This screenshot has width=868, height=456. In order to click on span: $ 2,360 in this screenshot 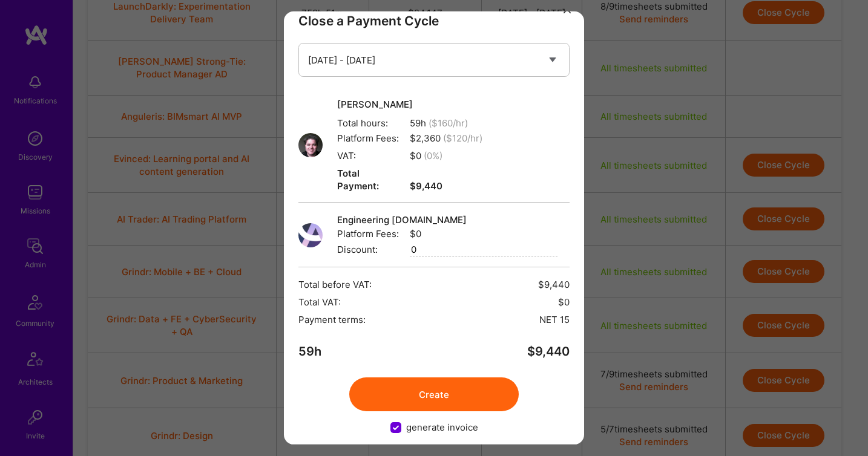, I will do `click(410, 138)`.